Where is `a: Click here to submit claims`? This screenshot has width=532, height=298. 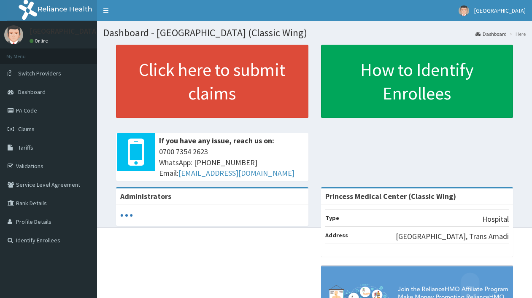
a: Click here to submit claims is located at coordinates (212, 81).